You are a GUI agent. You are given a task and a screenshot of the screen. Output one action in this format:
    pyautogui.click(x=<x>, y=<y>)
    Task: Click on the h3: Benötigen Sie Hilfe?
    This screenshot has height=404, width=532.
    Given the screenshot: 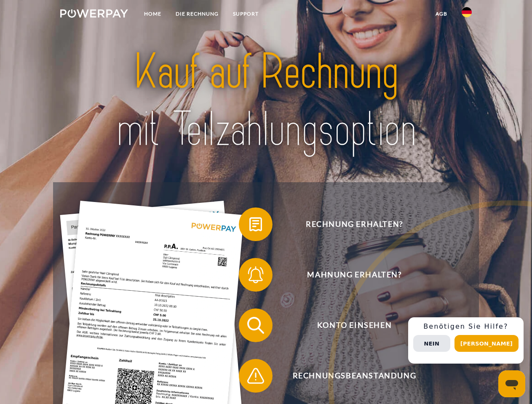 What is the action you would take?
    pyautogui.click(x=466, y=327)
    